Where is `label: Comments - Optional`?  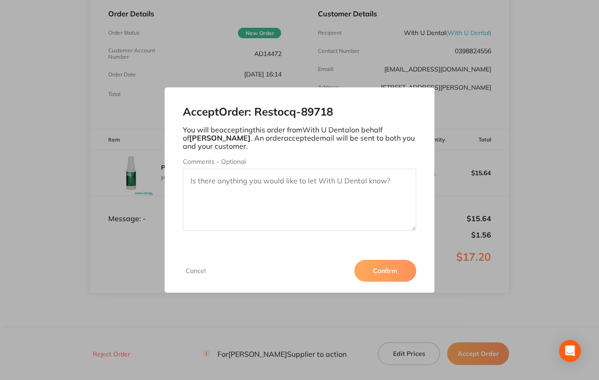 label: Comments - Optional is located at coordinates (299, 161).